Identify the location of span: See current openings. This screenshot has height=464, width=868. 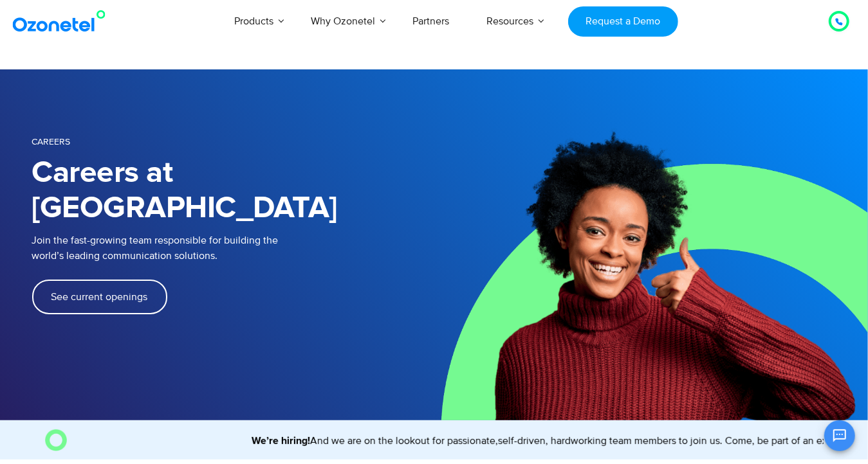
(100, 297).